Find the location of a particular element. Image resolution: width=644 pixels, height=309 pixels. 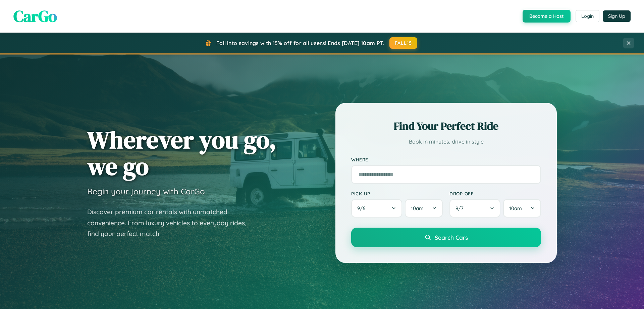

span: Search Cars is located at coordinates (451, 237).